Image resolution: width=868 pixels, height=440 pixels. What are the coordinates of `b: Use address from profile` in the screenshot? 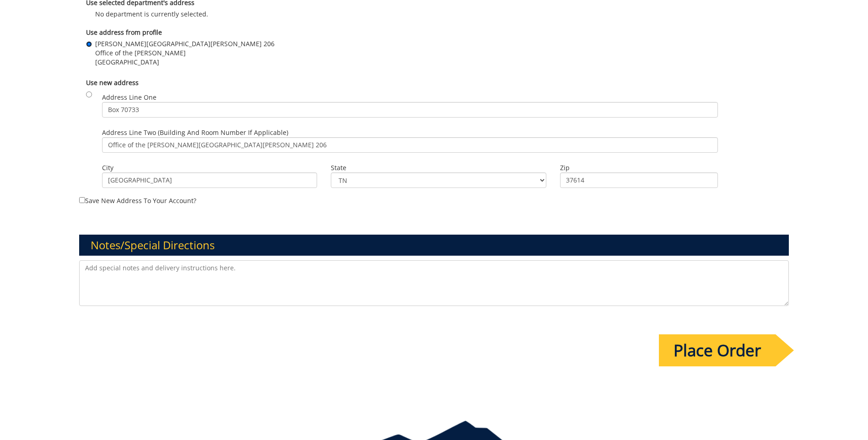 It's located at (124, 32).